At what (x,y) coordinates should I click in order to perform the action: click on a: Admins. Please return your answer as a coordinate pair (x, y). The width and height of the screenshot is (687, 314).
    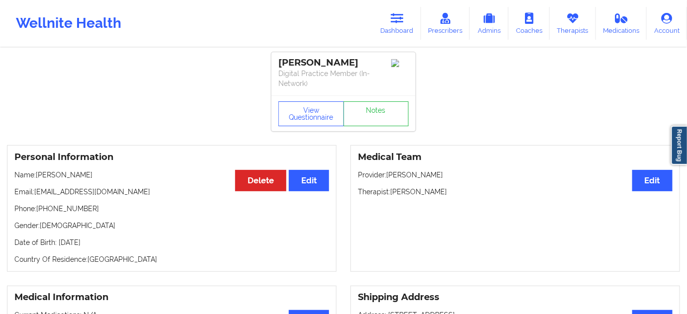
    Looking at the image, I should click on (489, 23).